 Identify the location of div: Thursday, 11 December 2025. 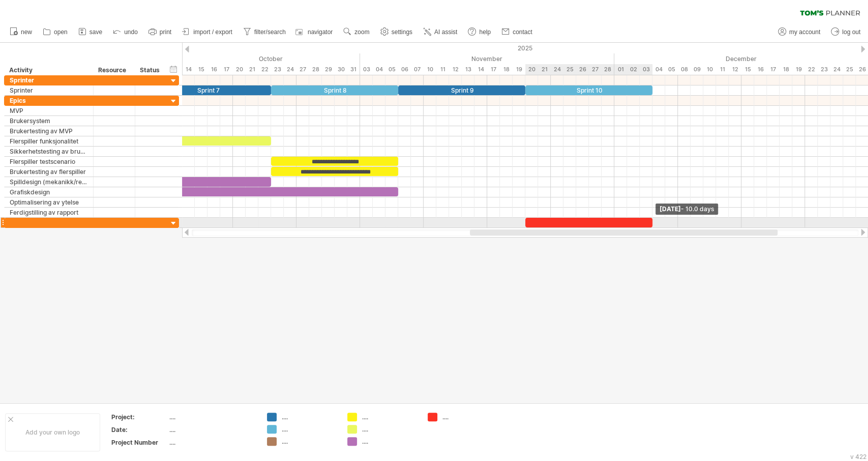
(722, 69).